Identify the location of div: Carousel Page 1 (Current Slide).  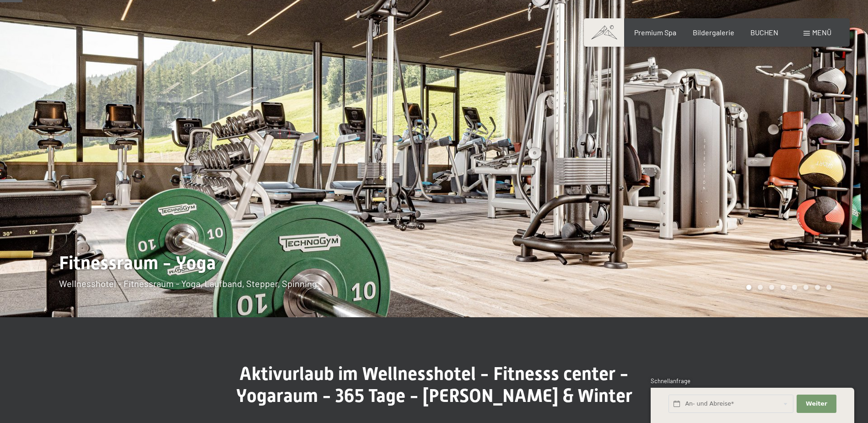
(749, 287).